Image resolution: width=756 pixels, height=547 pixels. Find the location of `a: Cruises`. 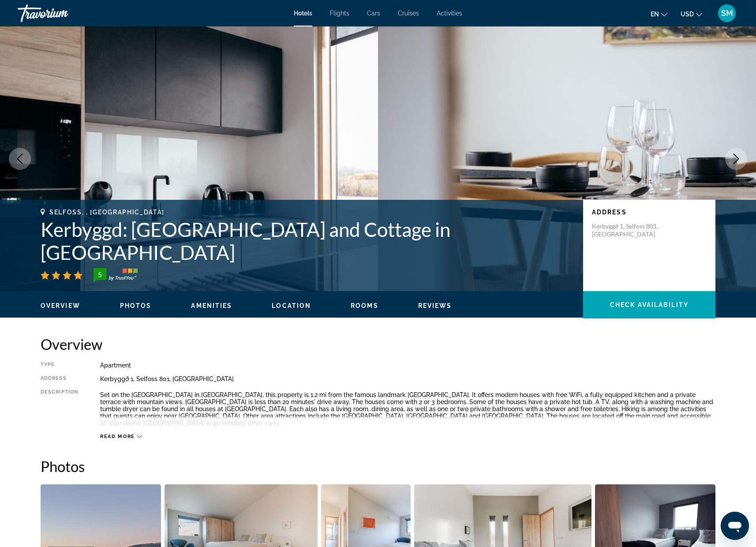

a: Cruises is located at coordinates (408, 13).